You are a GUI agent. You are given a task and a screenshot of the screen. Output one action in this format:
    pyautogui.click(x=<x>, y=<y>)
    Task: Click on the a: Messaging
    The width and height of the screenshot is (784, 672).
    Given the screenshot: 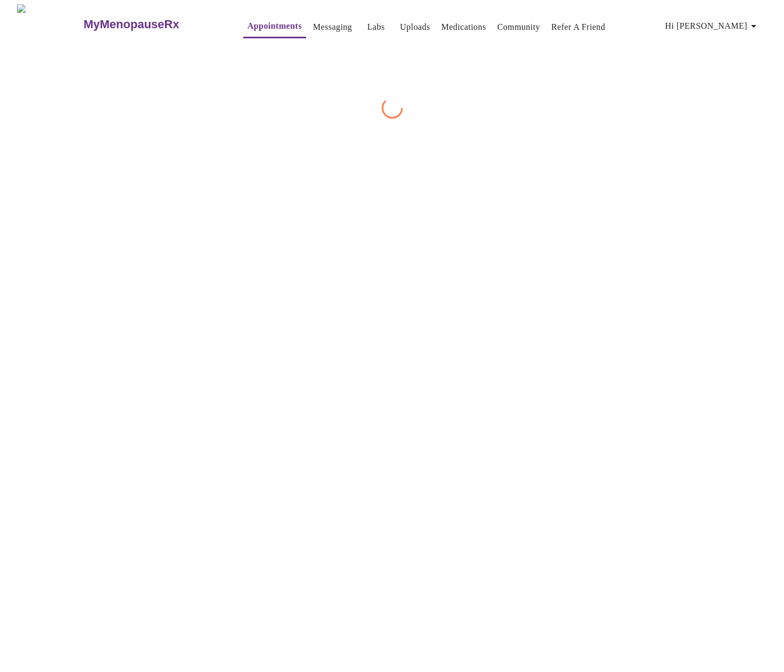 What is the action you would take?
    pyautogui.click(x=332, y=27)
    